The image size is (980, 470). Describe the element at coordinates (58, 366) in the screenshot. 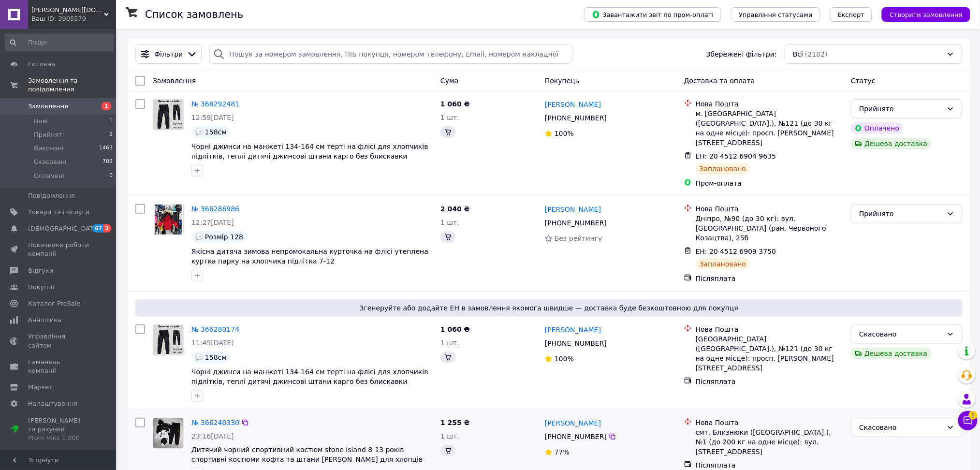

I see `span: Гаманець компанії` at that location.